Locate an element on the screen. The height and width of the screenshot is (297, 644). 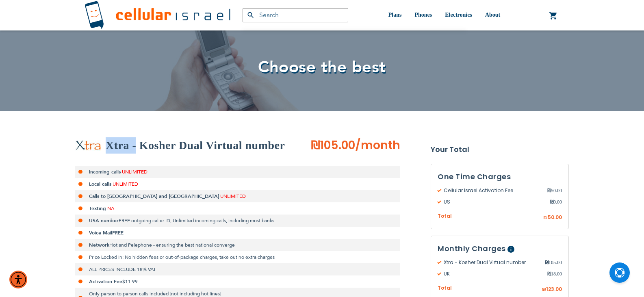
span: UK is located at coordinates (493, 274).